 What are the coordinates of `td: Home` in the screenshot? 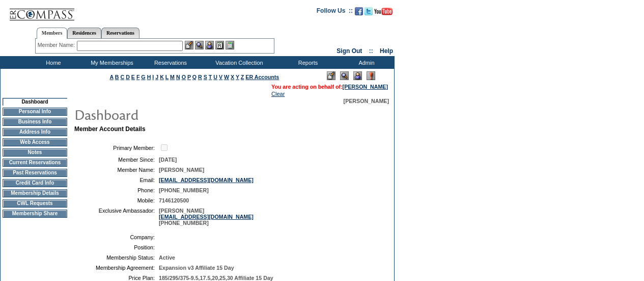 It's located at (52, 62).